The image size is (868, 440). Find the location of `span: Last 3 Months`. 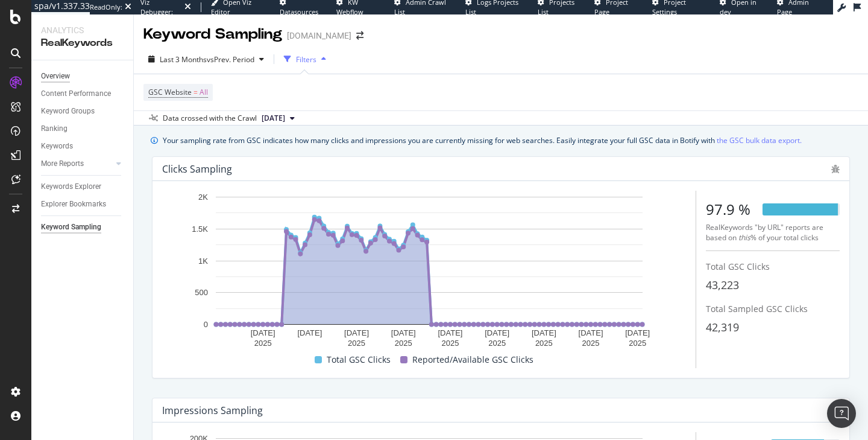

span: Last 3 Months is located at coordinates (183, 59).